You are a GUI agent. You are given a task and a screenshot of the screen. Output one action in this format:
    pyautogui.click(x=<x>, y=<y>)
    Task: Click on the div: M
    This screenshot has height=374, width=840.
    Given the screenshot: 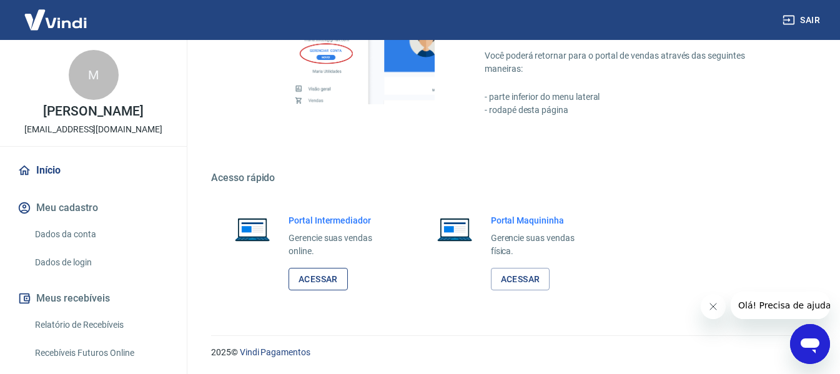 What is the action you would take?
    pyautogui.click(x=94, y=75)
    